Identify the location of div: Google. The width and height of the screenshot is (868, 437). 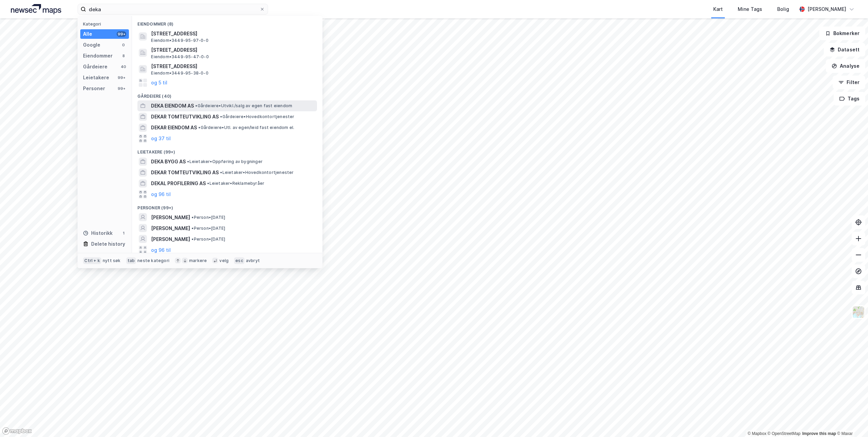
(92, 45).